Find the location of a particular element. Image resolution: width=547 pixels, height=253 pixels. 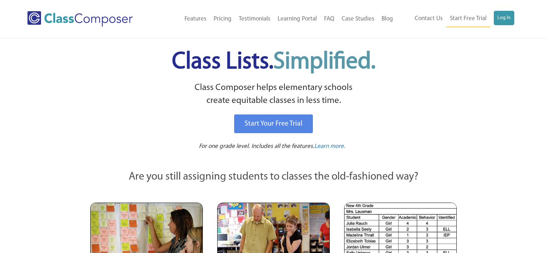

a: Start Your Free Trial is located at coordinates (273, 124).